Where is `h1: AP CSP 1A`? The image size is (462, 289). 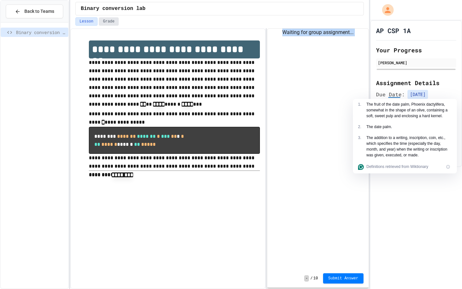 h1: AP CSP 1A is located at coordinates (393, 30).